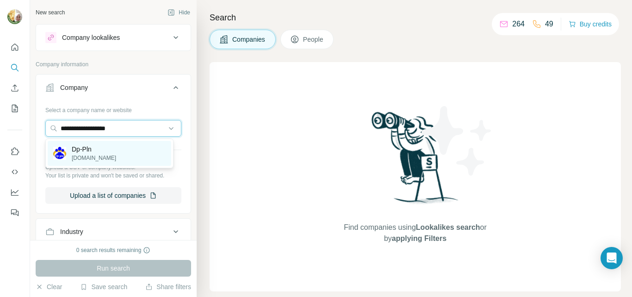  I want to click on button: Use Surfe on LinkedIn, so click(15, 151).